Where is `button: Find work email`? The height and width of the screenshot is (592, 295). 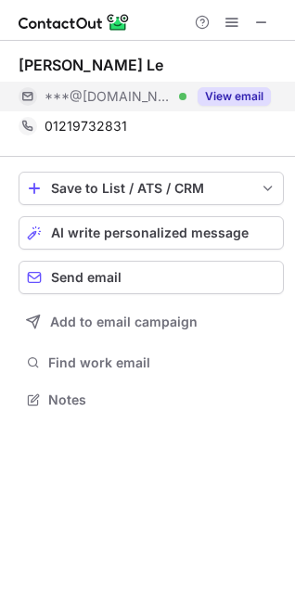 button: Find work email is located at coordinates (151, 363).